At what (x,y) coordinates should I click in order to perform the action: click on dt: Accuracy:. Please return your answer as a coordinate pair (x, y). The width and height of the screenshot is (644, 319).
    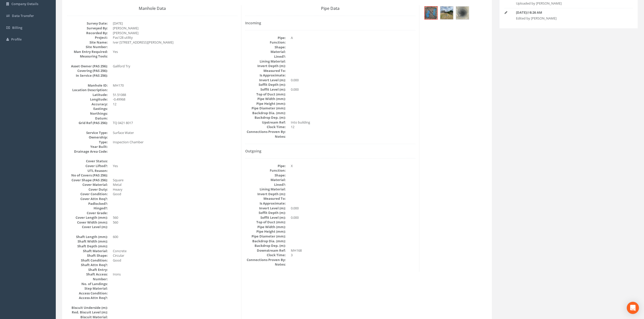
    Looking at the image, I should click on (88, 104).